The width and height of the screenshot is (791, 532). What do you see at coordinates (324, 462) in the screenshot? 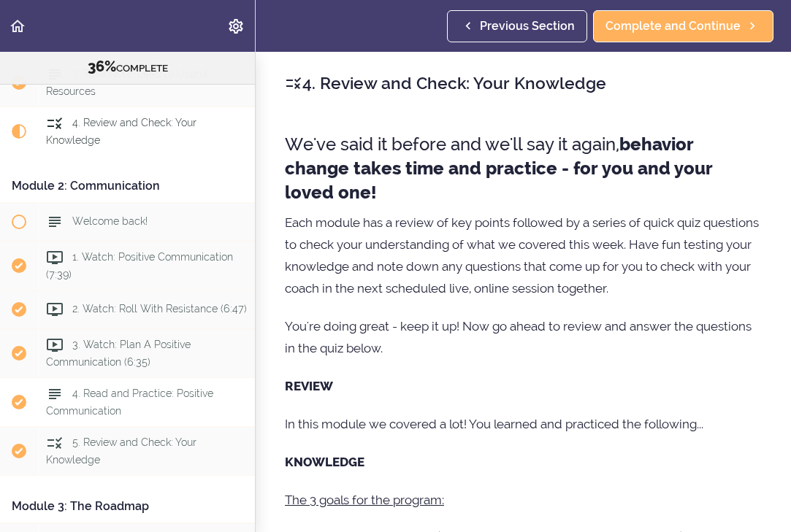
I see `strong: KNOWLEDGE` at bounding box center [324, 462].